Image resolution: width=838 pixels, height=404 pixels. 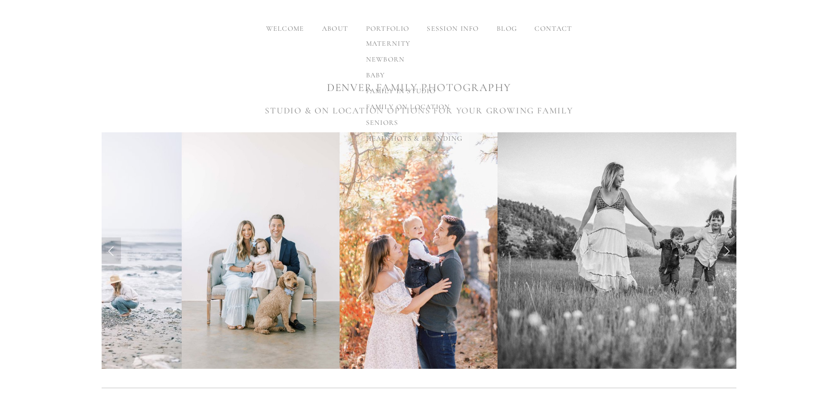 I want to click on span: seniors, so click(x=382, y=123).